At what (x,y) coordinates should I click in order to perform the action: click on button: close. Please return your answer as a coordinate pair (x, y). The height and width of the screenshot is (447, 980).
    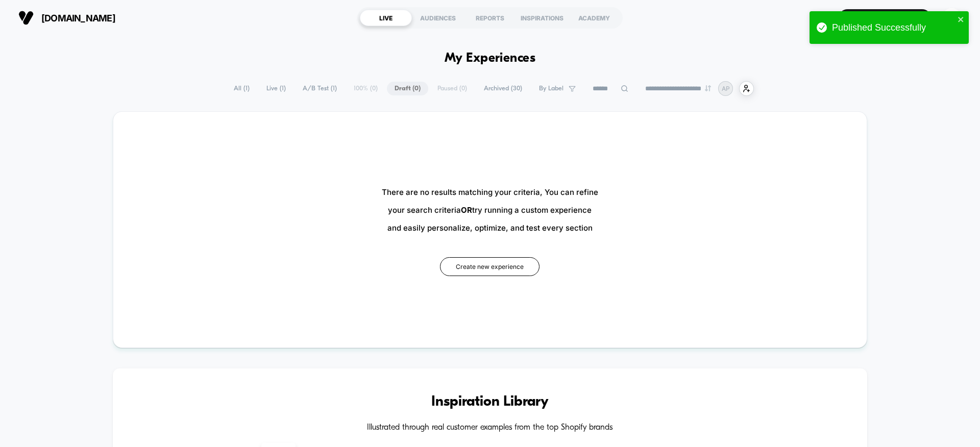
    Looking at the image, I should click on (961, 19).